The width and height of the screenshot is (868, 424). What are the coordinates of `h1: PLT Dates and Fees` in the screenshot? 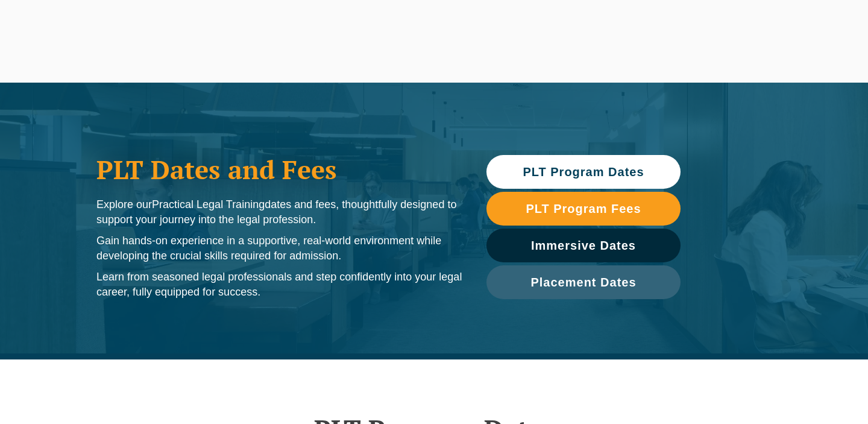 It's located at (279, 170).